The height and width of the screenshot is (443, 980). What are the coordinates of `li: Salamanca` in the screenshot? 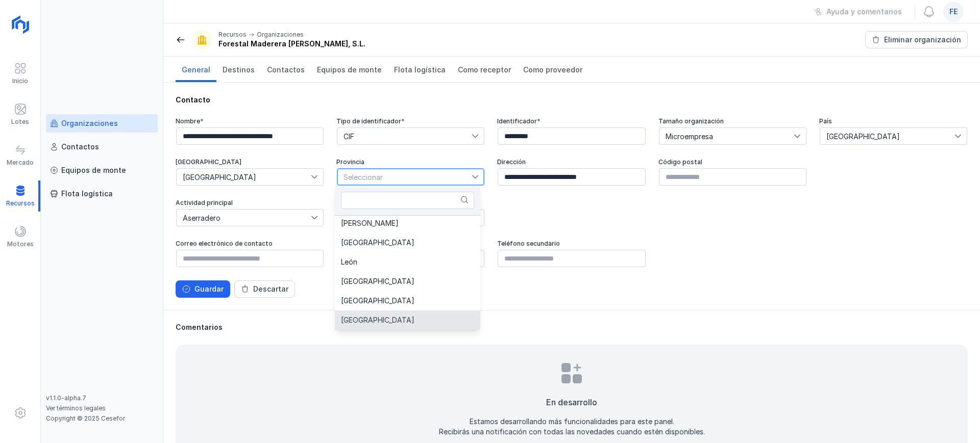 It's located at (408, 301).